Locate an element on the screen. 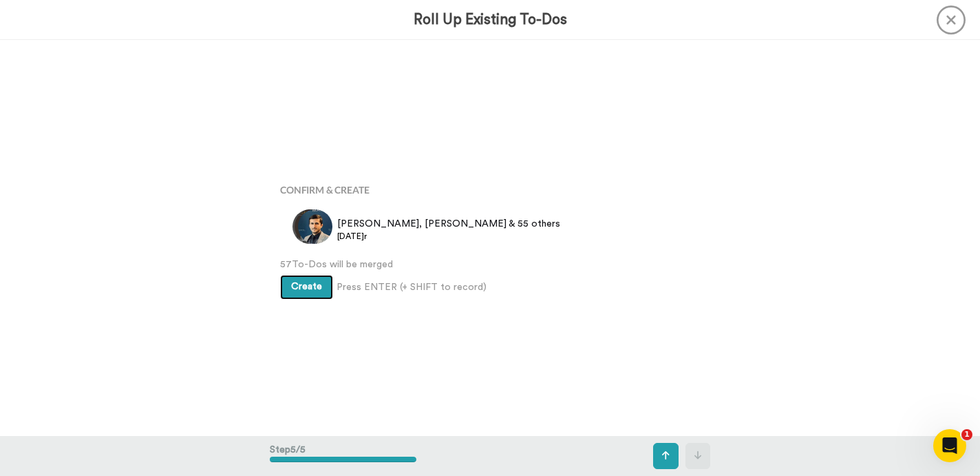 The height and width of the screenshot is (476, 980). span: 1 is located at coordinates (967, 434).